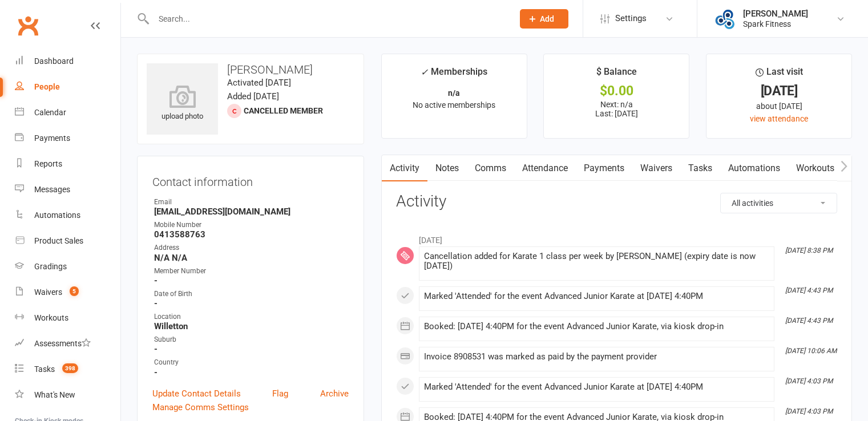  Describe the element at coordinates (251, 326) in the screenshot. I see `strong: Willetton` at that location.